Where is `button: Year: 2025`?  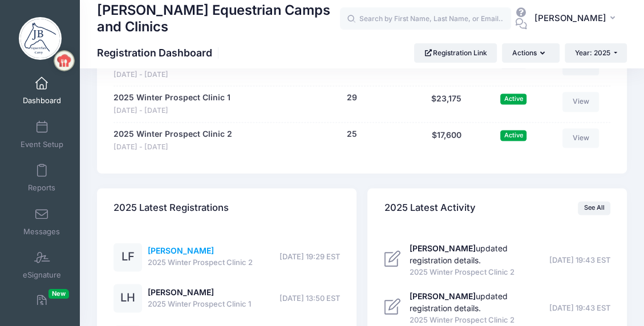
button: Year: 2025 is located at coordinates (596, 53).